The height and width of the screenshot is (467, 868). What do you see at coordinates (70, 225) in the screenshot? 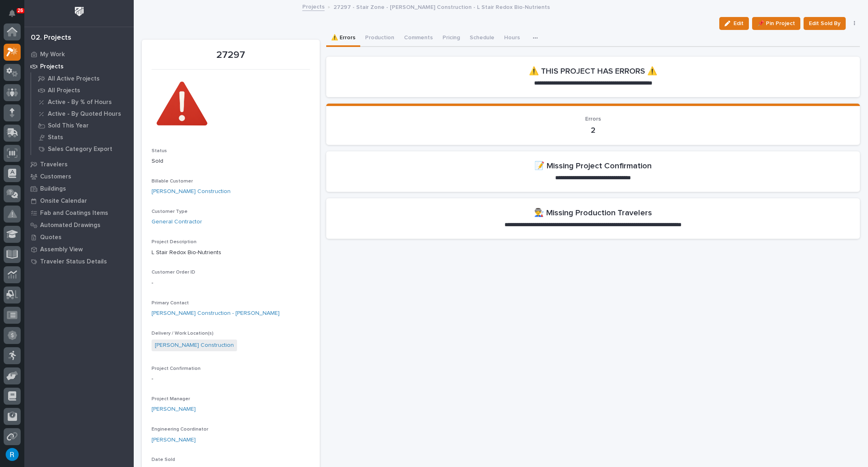
I see `p: Automated Drawings` at bounding box center [70, 225].